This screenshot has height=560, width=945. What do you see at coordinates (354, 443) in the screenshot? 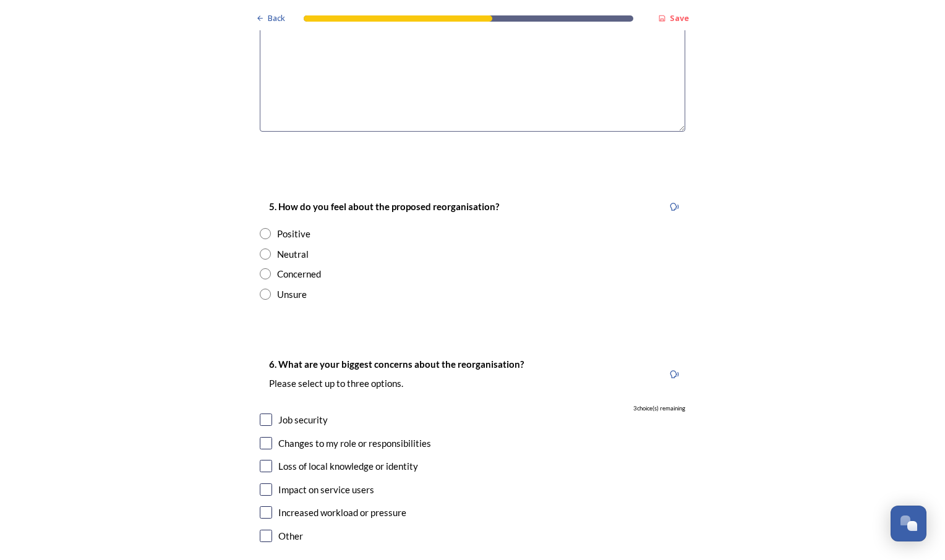
I see `div: Changes to my role or responsibilities` at bounding box center [354, 443].